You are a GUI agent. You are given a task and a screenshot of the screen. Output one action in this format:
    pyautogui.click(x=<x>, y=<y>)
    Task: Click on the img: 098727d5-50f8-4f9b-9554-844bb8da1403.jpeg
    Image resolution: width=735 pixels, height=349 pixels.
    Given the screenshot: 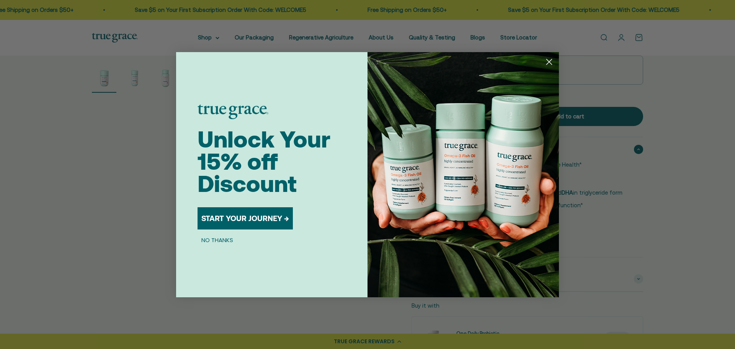 What is the action you would take?
    pyautogui.click(x=463, y=175)
    